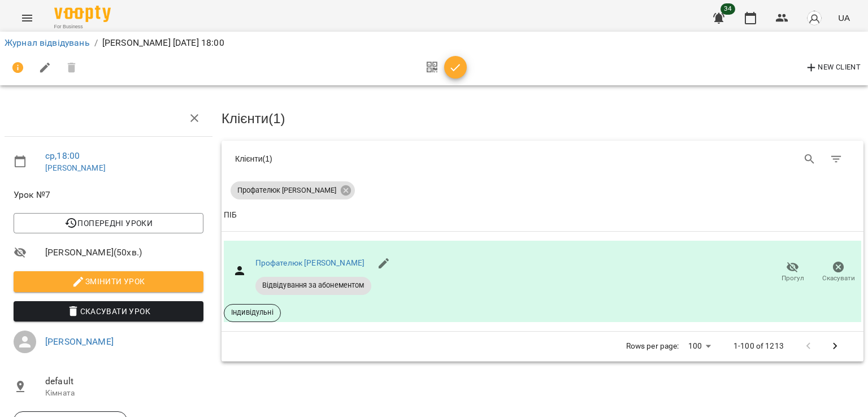  What do you see at coordinates (836, 159) in the screenshot?
I see `button: Фільтр` at bounding box center [836, 159].